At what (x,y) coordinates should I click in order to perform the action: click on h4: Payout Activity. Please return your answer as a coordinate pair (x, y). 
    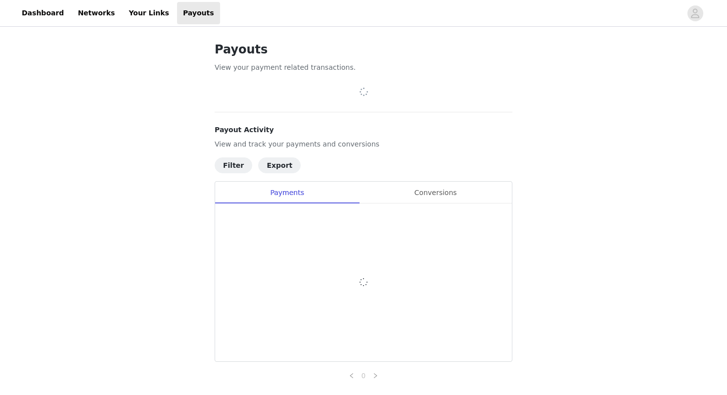
    Looking at the image, I should click on (363, 130).